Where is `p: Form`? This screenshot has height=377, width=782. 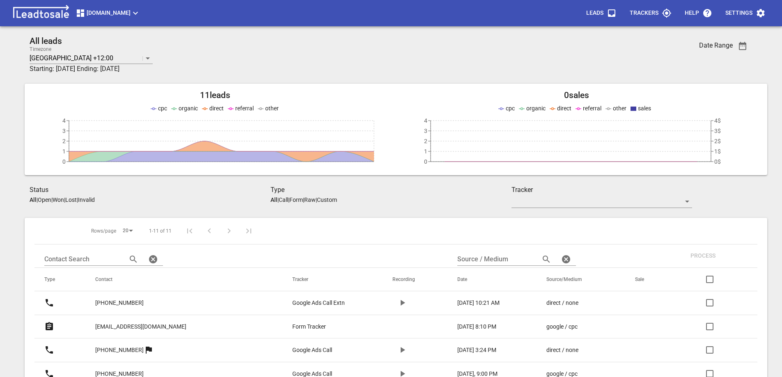 p: Form is located at coordinates (296, 200).